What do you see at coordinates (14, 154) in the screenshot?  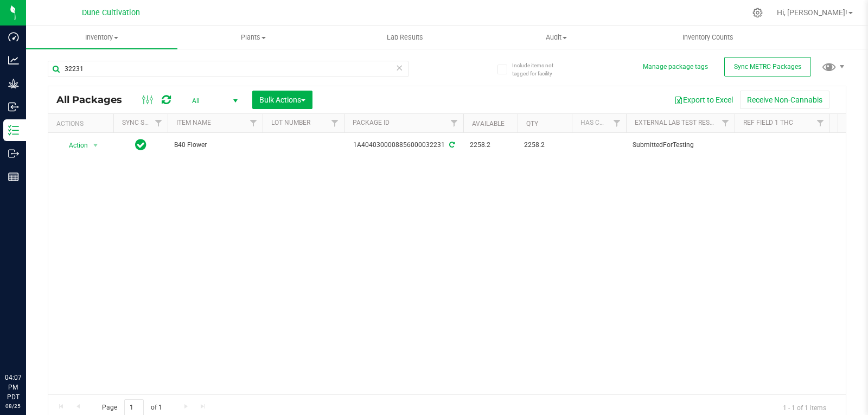 I see `inline-svg: Outbound` at bounding box center [14, 154].